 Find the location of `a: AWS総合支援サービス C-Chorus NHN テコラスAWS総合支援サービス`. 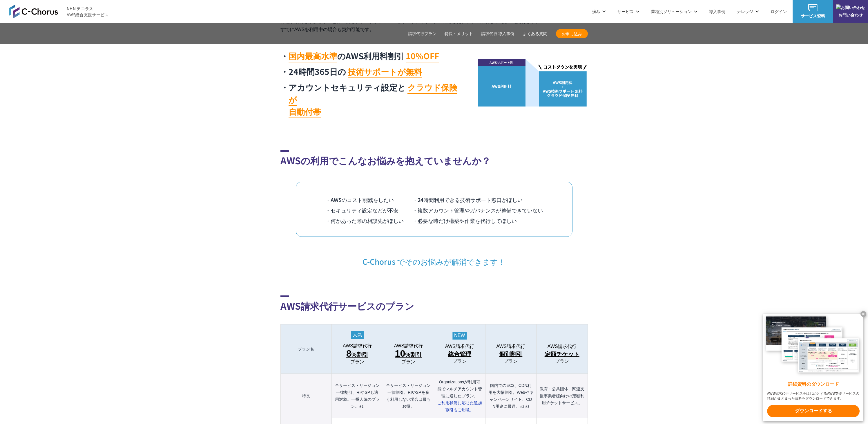

a: AWS総合支援サービス C-Chorus NHN テコラスAWS総合支援サービス is located at coordinates (59, 11).